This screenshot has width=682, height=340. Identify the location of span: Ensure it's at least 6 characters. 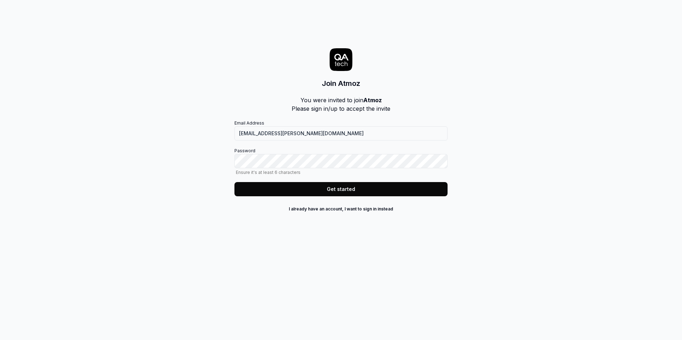
(341, 172).